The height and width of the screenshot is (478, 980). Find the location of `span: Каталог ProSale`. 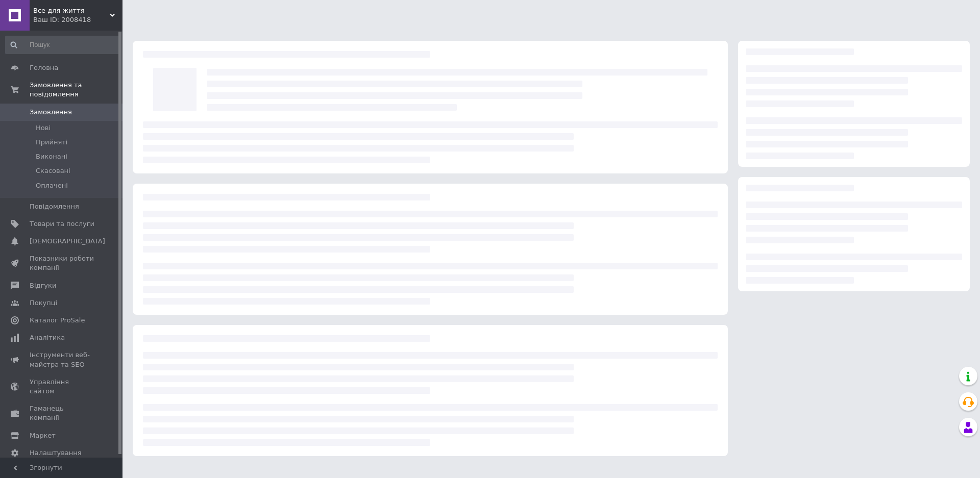

span: Каталог ProSale is located at coordinates (57, 321).